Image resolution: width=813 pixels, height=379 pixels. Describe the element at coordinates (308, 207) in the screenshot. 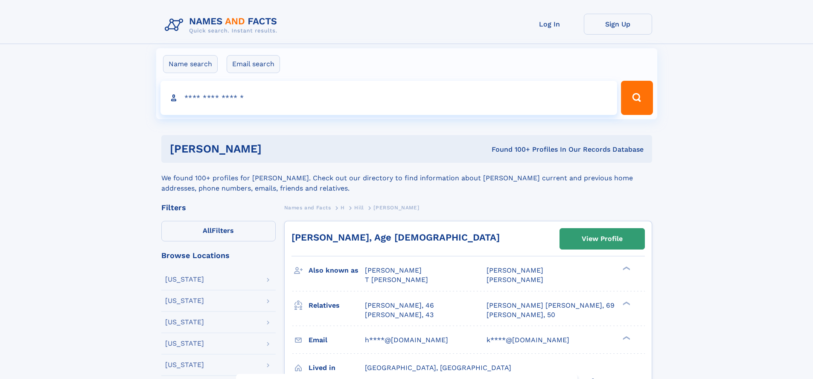

I see `a: Names and Facts` at that location.